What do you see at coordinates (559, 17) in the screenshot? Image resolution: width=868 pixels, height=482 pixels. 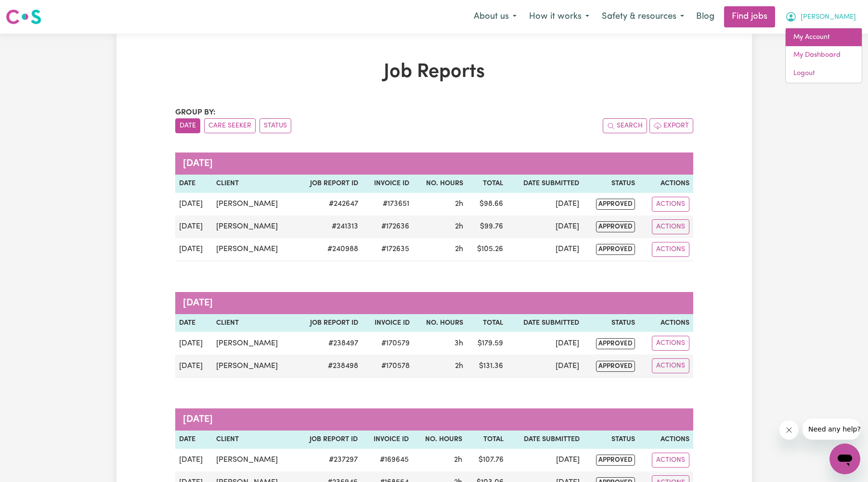 I see `button: How it works` at bounding box center [559, 17].